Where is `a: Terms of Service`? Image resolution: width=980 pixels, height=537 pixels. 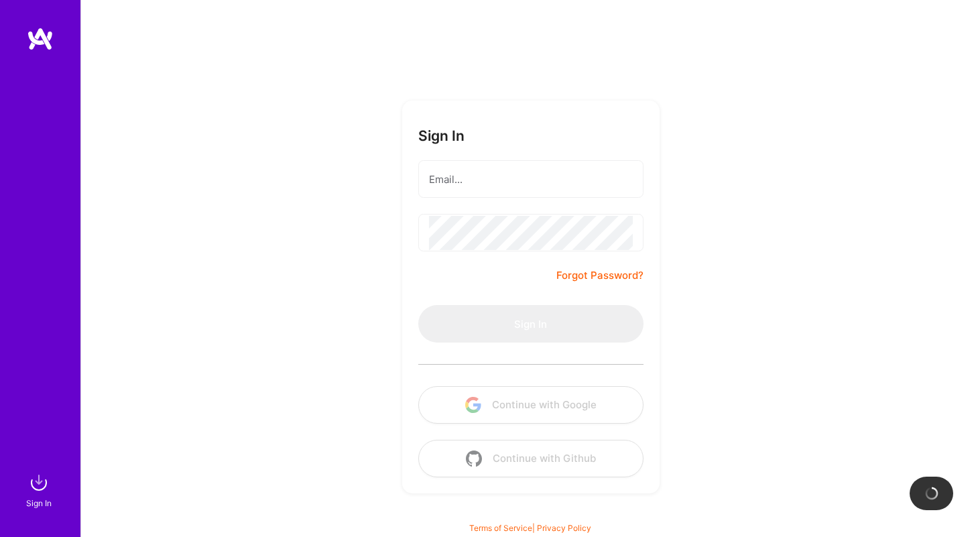 a: Terms of Service is located at coordinates (501, 527).